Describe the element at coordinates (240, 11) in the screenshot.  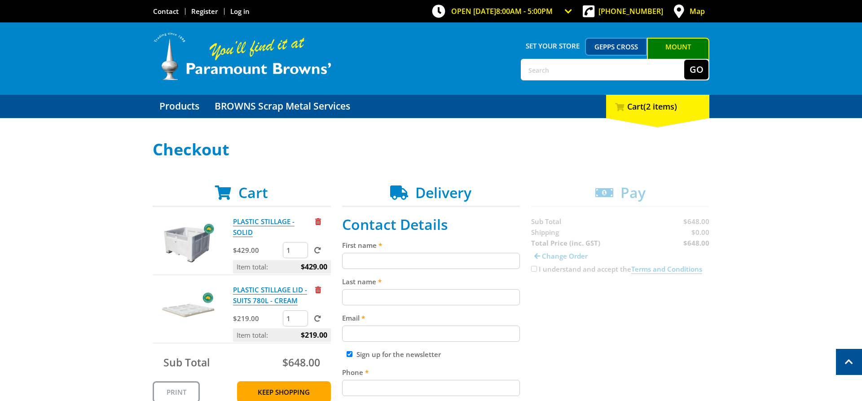
I see `a: Log in` at that location.